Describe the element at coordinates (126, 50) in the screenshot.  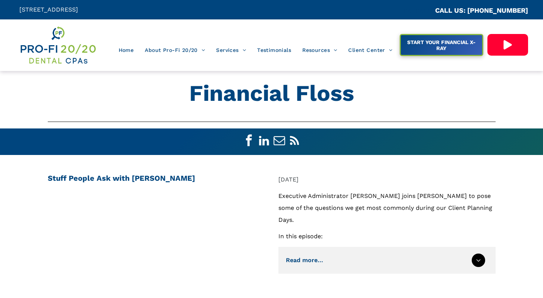
I see `a: Home` at that location.